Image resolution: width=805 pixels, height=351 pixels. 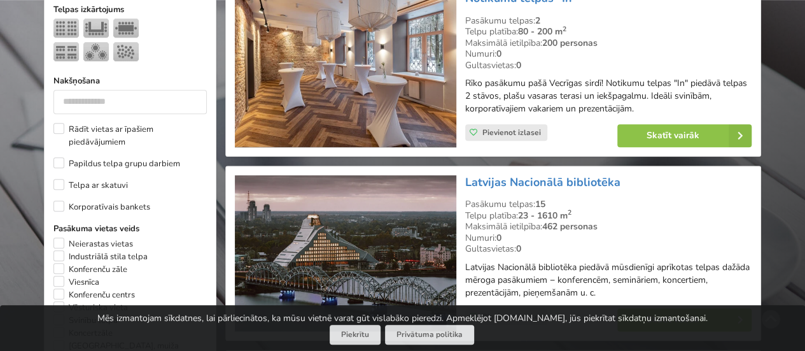 I want to click on label: Konferenču centrs, so click(x=94, y=295).